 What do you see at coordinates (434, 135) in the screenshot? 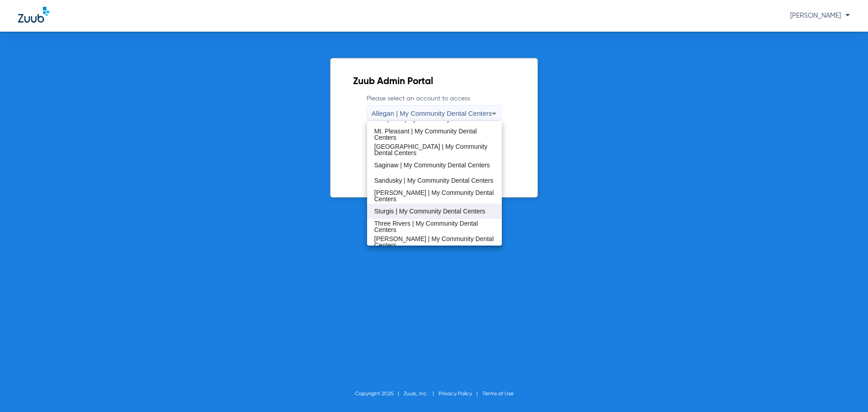
I see `span: Mt. Pleasant | My Community Dental Centers` at bounding box center [434, 135].